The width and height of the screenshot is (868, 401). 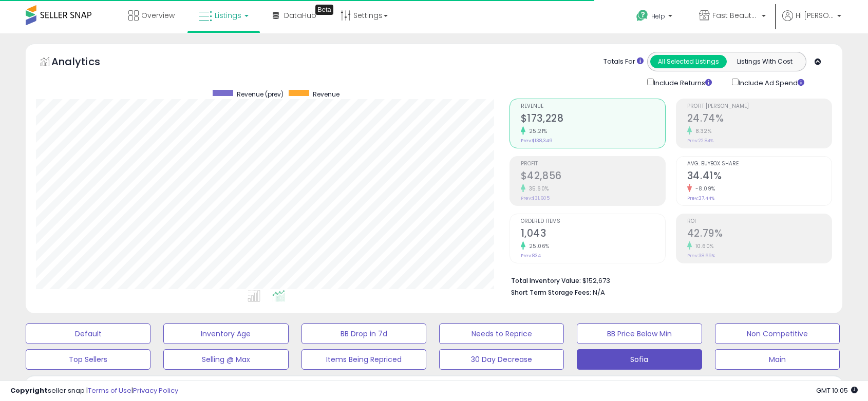 What do you see at coordinates (668, 280) in the screenshot?
I see `li: $152,673` at bounding box center [668, 280].